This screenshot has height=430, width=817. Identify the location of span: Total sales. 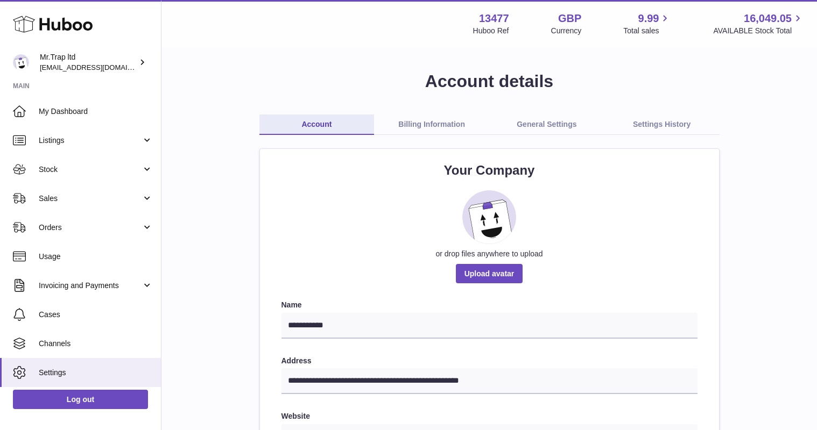
(647, 31).